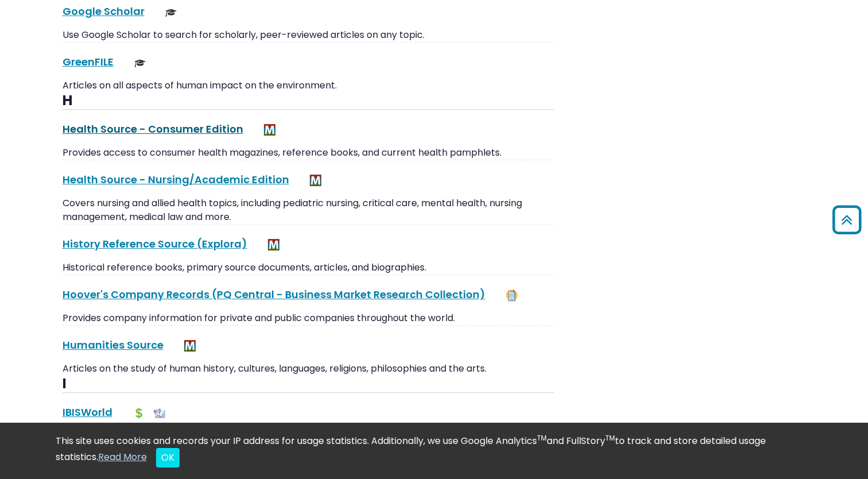  Describe the element at coordinates (88, 62) in the screenshot. I see `a: GreenFILE` at that location.